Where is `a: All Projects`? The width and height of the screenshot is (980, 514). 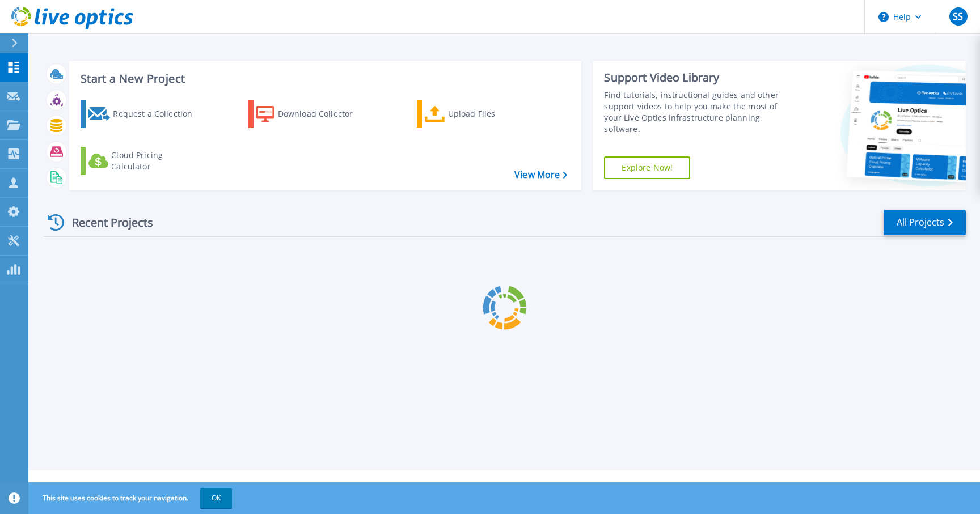 a: All Projects is located at coordinates (924, 222).